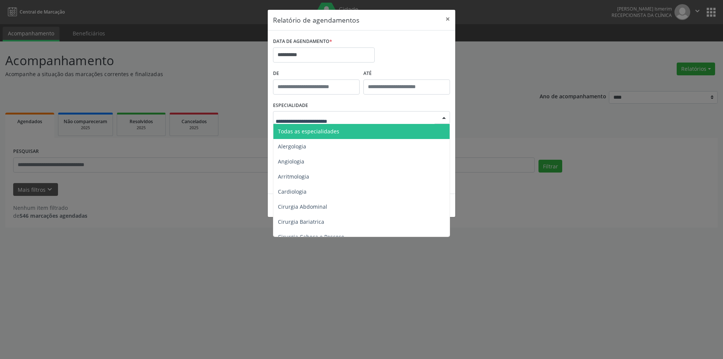 The width and height of the screenshot is (723, 359). What do you see at coordinates (293, 176) in the screenshot?
I see `span: Arritmologia` at bounding box center [293, 176].